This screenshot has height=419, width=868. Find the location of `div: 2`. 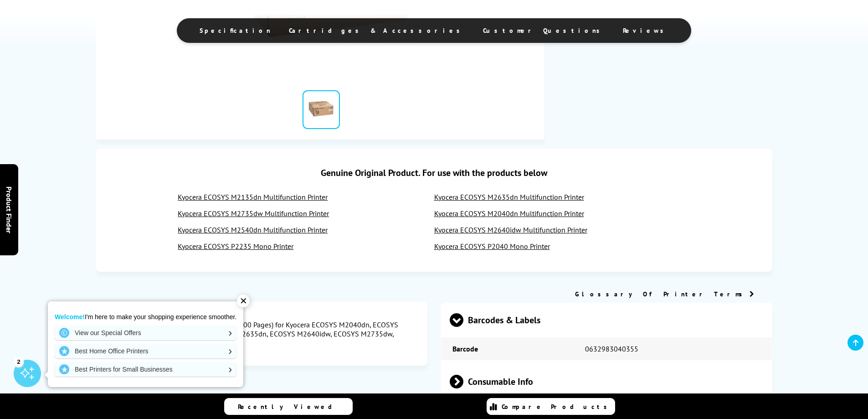

div: 2 is located at coordinates (18, 362).